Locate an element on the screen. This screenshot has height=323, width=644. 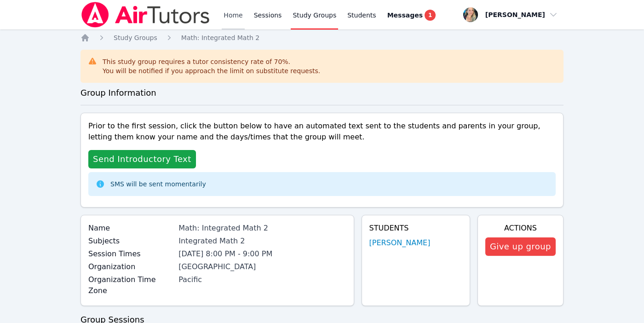
a: Math: Integrated Math 2 is located at coordinates (221, 37).